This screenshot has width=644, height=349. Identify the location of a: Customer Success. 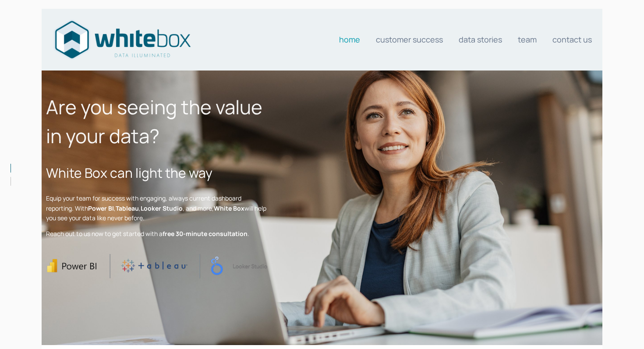
(410, 39).